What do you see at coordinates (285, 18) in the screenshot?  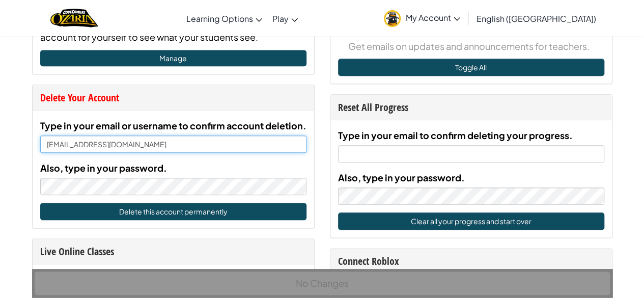 I see `a: Play` at bounding box center [285, 18].